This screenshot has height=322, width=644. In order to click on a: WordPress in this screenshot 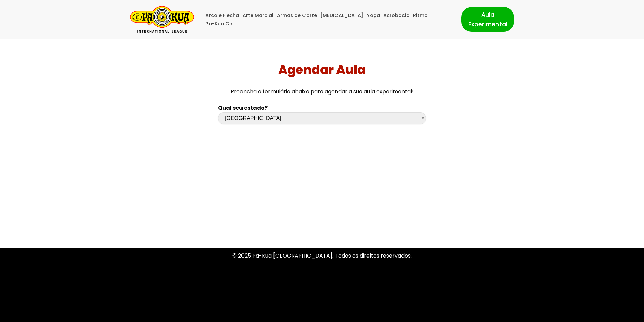, I will do `click(185, 313)`.